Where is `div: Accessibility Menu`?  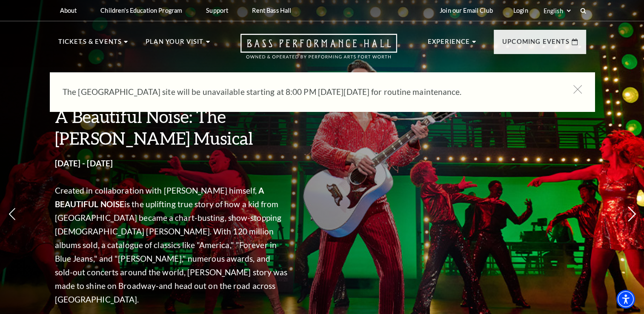 div: Accessibility Menu is located at coordinates (626, 299).